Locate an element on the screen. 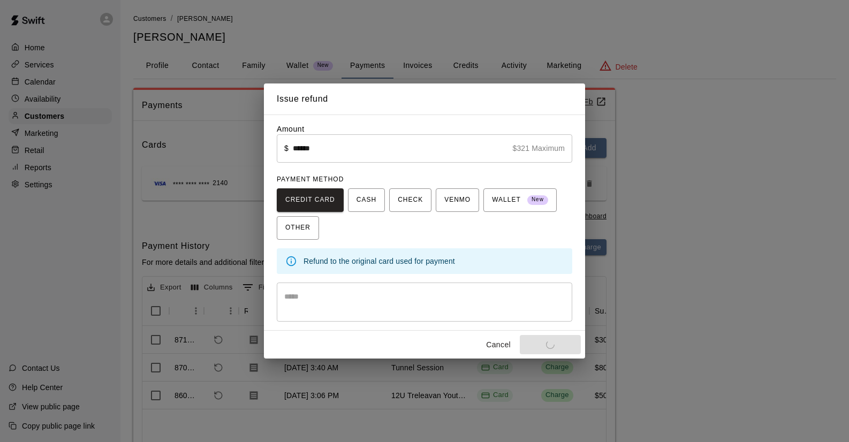 Image resolution: width=849 pixels, height=442 pixels. button: WALLET New is located at coordinates (520, 200).